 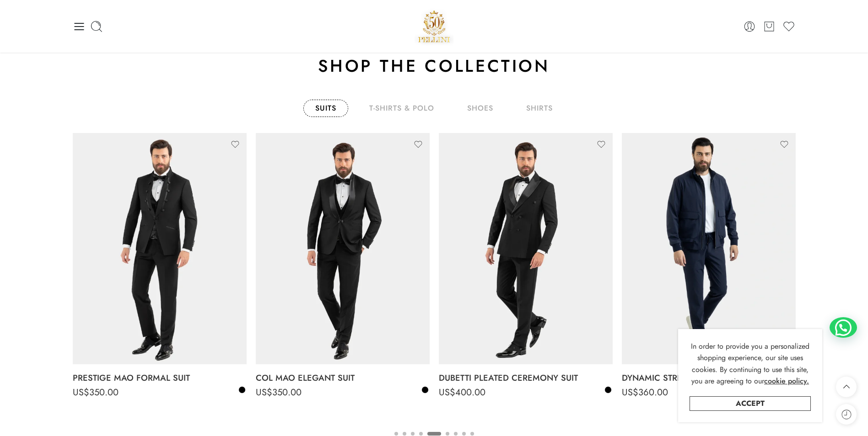 I want to click on a: T-Shirts & Polo, so click(x=402, y=108).